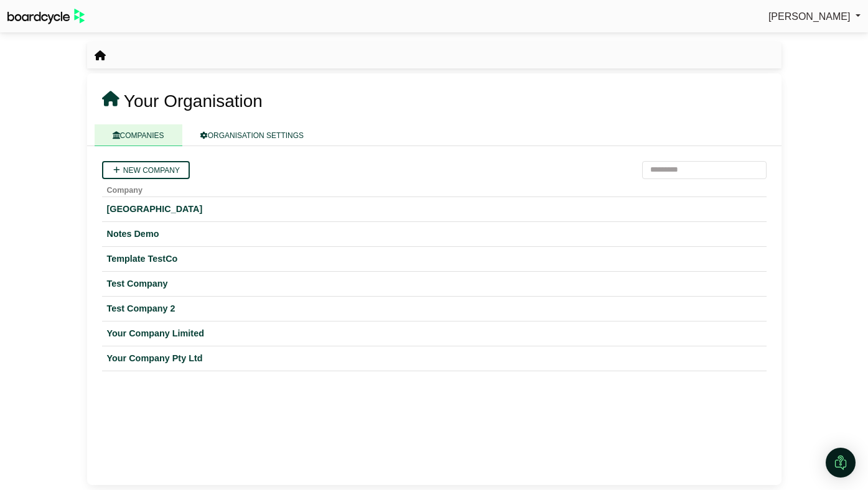 This screenshot has height=490, width=868. I want to click on div: Test Company, so click(434, 284).